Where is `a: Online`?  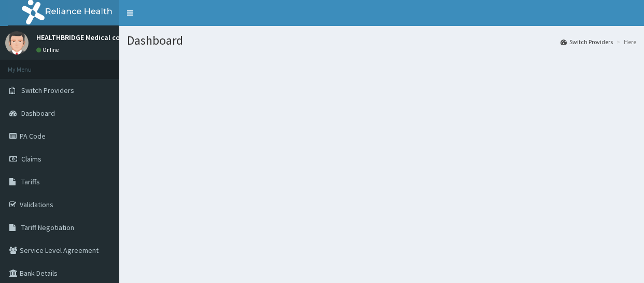
a: Online is located at coordinates (48, 50).